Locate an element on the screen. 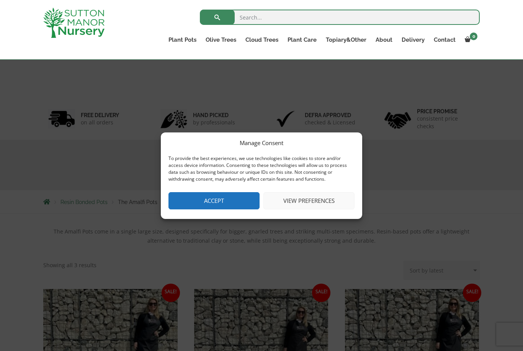 The width and height of the screenshot is (523, 351). a: Plant Care is located at coordinates (302, 40).